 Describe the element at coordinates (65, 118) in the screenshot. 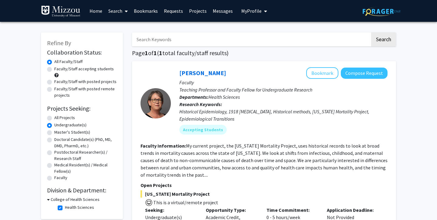

I see `label: All Projects` at that location.